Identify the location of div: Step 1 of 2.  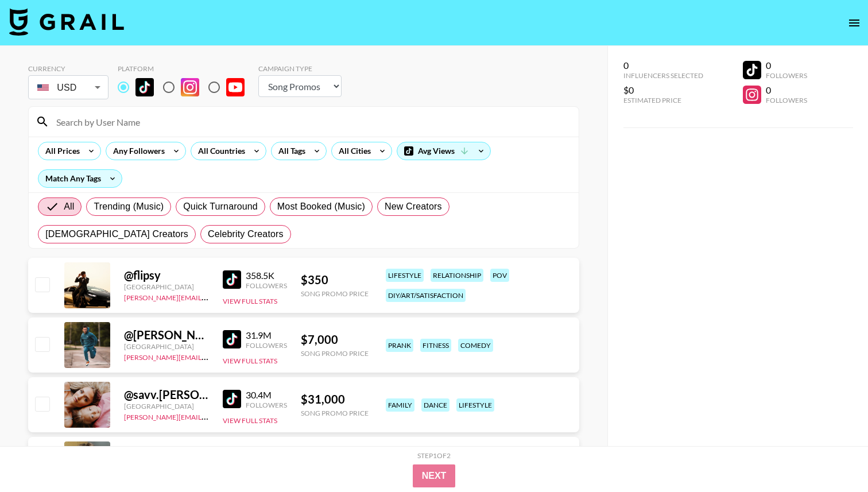
(434, 455).